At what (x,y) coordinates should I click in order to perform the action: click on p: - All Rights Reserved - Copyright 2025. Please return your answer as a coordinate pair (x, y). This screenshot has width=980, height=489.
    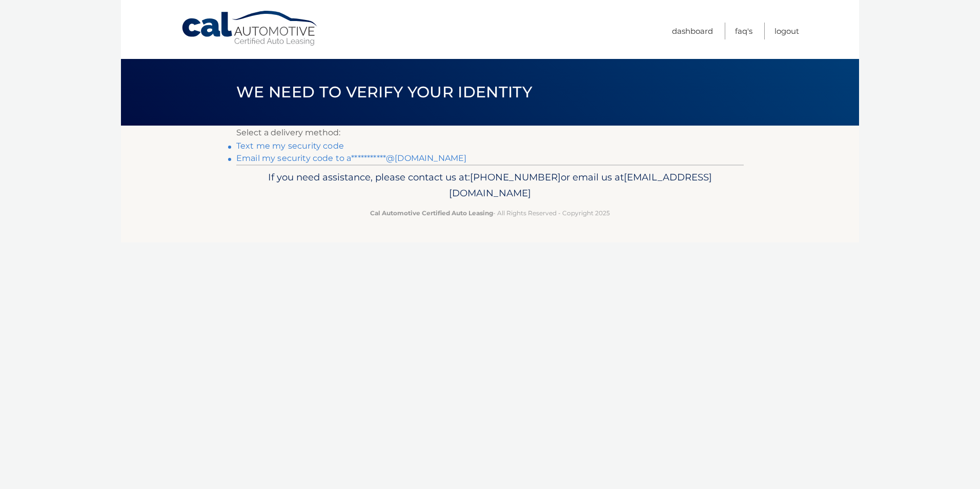
    Looking at the image, I should click on (490, 213).